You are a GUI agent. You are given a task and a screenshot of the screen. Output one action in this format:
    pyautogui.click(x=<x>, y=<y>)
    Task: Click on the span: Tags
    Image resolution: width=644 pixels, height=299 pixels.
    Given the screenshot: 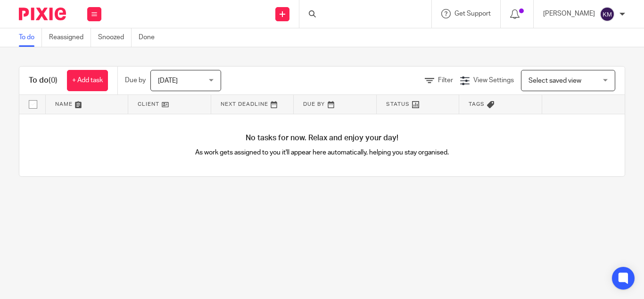 What is the action you would take?
    pyautogui.click(x=477, y=104)
    